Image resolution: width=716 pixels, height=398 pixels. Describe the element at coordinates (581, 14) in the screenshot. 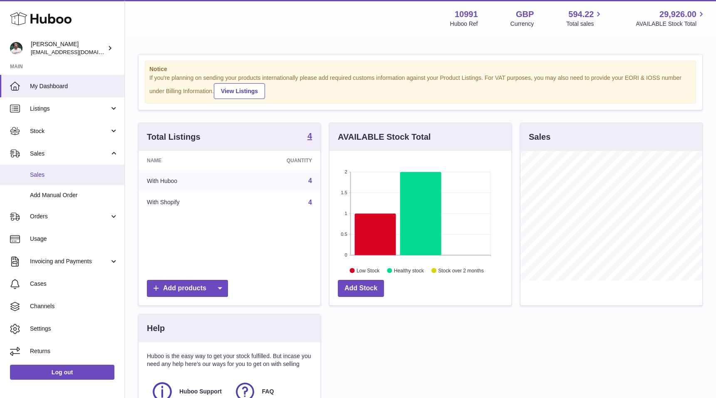

I see `span: 594.22` at that location.